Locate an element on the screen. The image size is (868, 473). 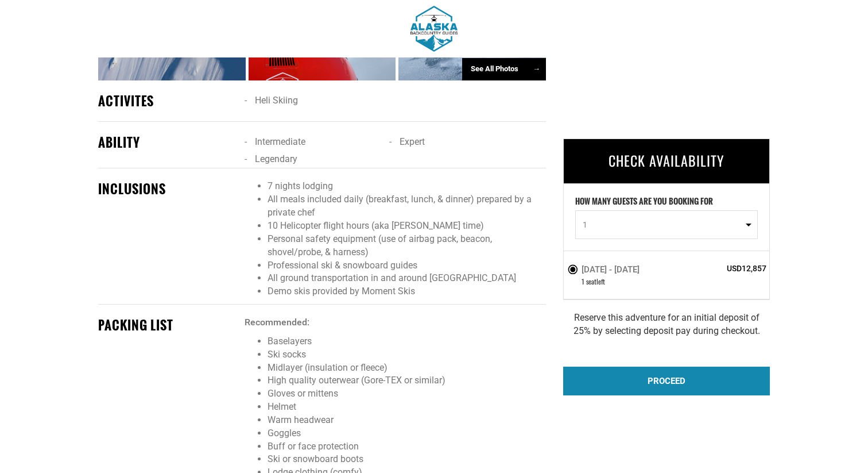
div: See All Photos is located at coordinates (504, 69).